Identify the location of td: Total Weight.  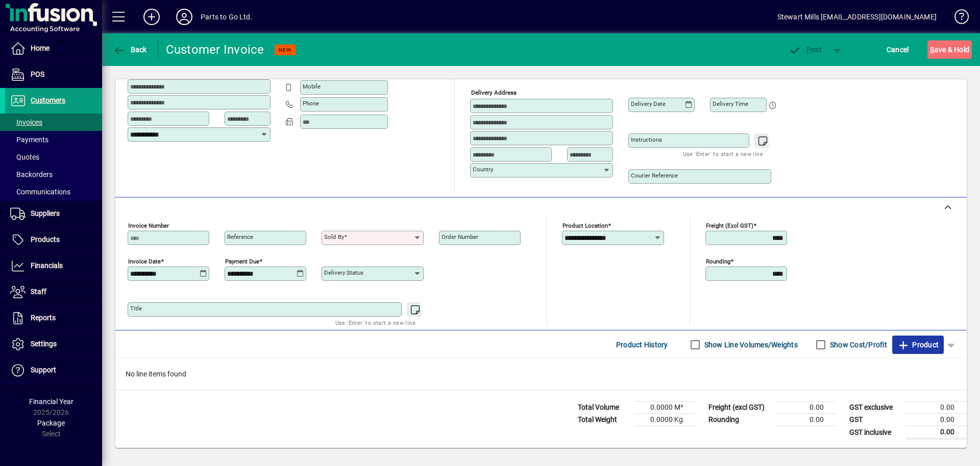
(603, 420).